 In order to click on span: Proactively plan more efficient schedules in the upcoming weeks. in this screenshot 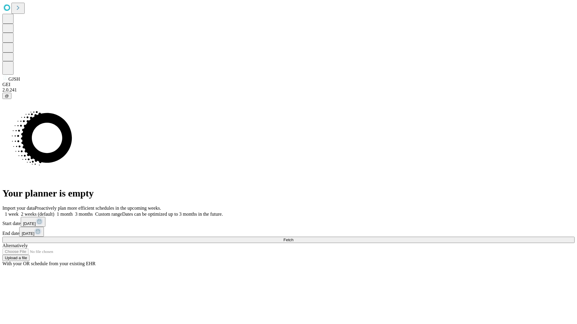, I will do `click(98, 208)`.